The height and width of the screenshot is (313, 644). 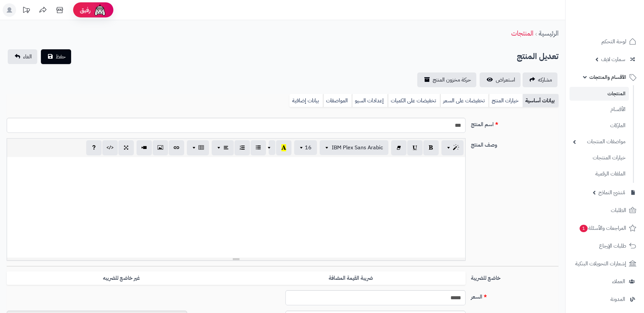 I want to click on a: تخفيضات على الكميات, so click(x=414, y=101).